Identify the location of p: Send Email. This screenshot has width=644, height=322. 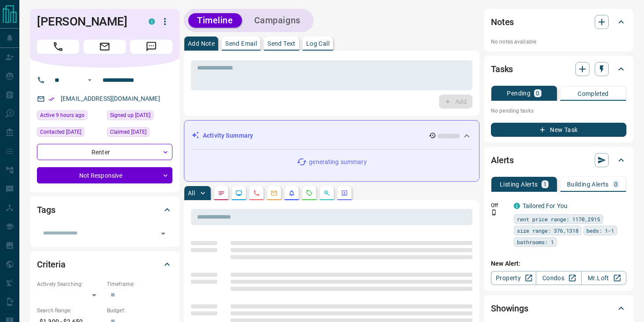
(241, 43).